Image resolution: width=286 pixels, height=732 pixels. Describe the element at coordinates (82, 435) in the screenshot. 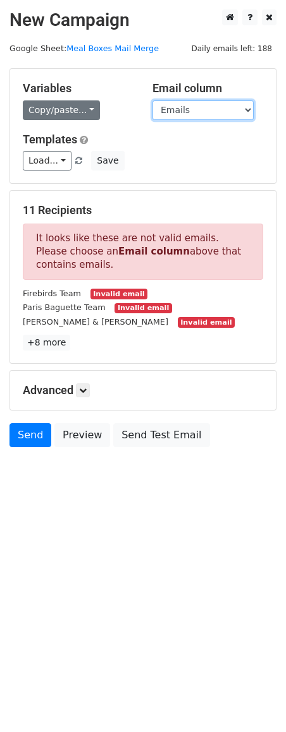

I see `a: Preview` at that location.